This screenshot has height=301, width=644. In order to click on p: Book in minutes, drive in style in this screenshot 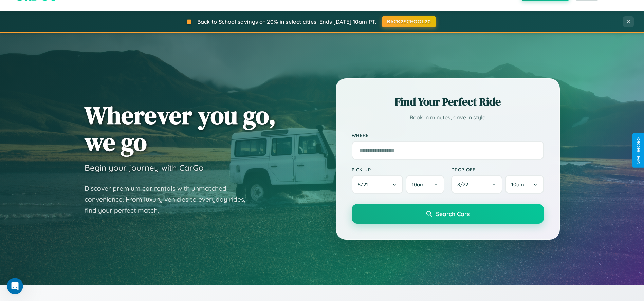, I will do `click(448, 117)`.